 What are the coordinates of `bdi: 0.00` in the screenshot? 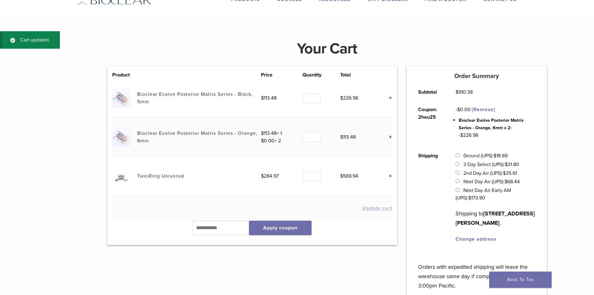 It's located at (268, 141).